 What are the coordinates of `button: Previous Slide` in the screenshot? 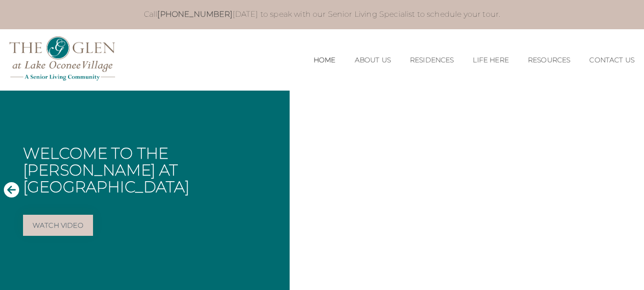 It's located at (11, 190).